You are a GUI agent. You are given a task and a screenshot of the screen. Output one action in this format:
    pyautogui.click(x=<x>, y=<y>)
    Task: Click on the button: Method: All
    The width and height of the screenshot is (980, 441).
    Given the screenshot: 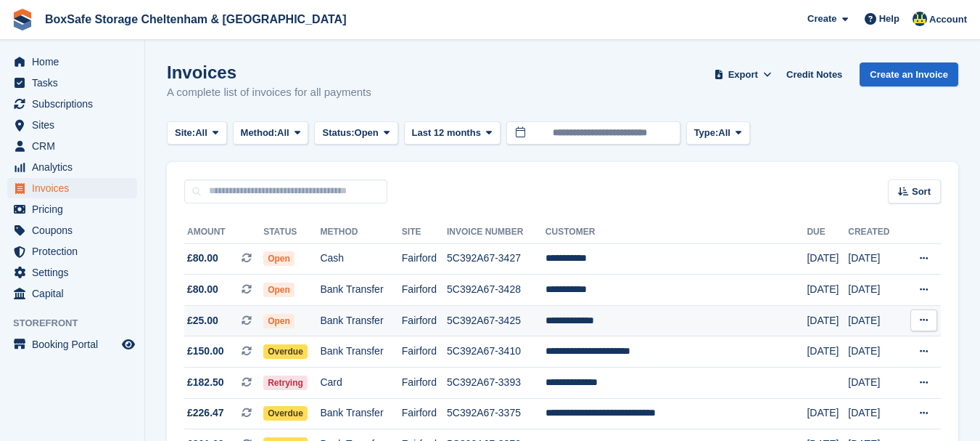 What is the action you would take?
    pyautogui.click(x=271, y=133)
    